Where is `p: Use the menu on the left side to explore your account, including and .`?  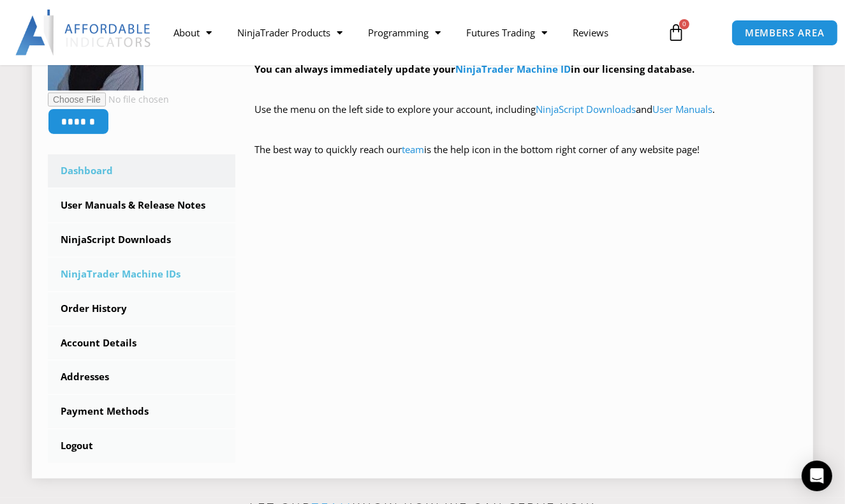 p: Use the menu on the left side to explore your account, including and . is located at coordinates (525, 119).